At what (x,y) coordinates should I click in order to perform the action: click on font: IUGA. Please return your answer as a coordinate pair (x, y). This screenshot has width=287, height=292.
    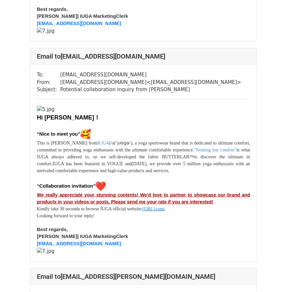
    Looking at the image, I should click on (104, 143).